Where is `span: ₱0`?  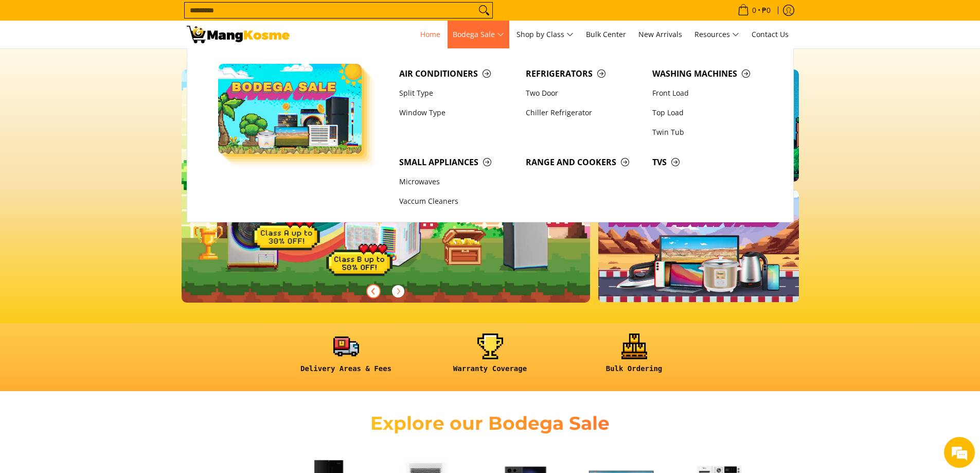
span: ₱0 is located at coordinates (766, 10).